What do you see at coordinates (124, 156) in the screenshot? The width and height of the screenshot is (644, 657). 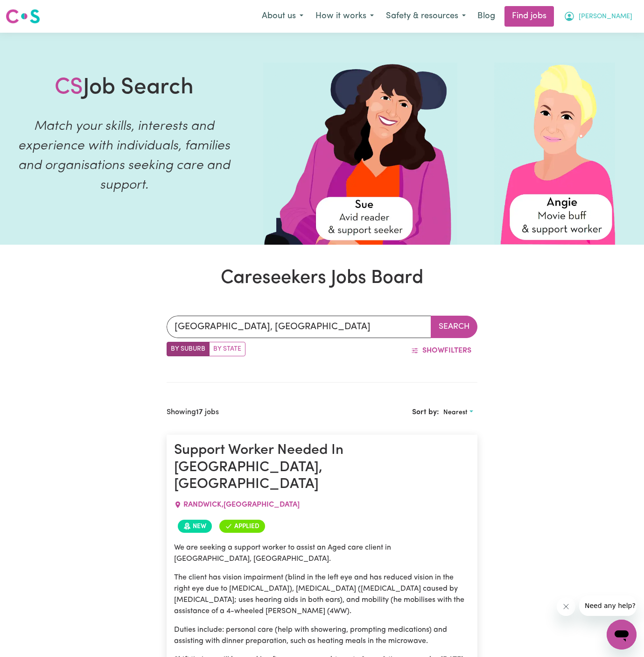 I see `p: Match your skills, interests and experience with individuals, families and organisations seeking ...` at bounding box center [124, 156].